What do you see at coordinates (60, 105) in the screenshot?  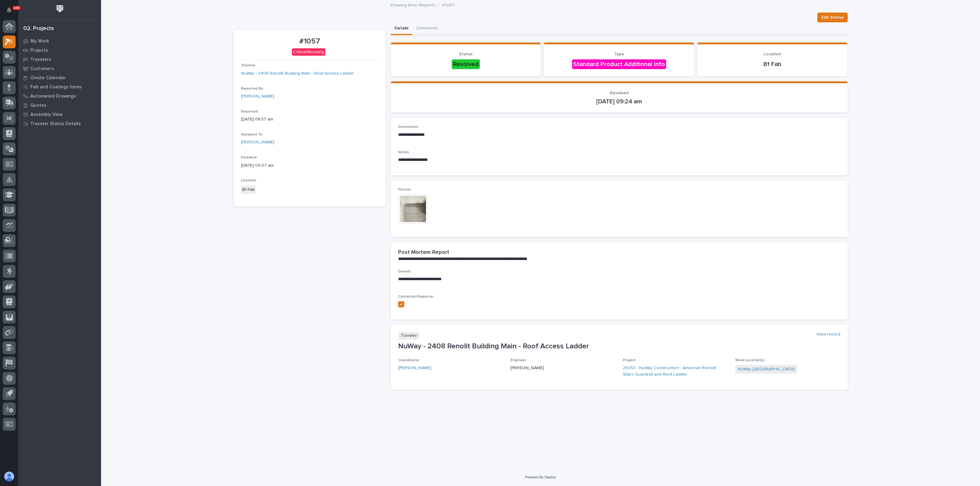 I see `a: Quotes` at bounding box center [60, 105].